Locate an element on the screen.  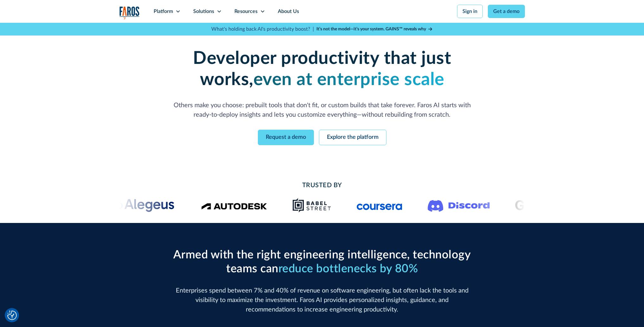
img: Alegeus logo is located at coordinates (143, 205).